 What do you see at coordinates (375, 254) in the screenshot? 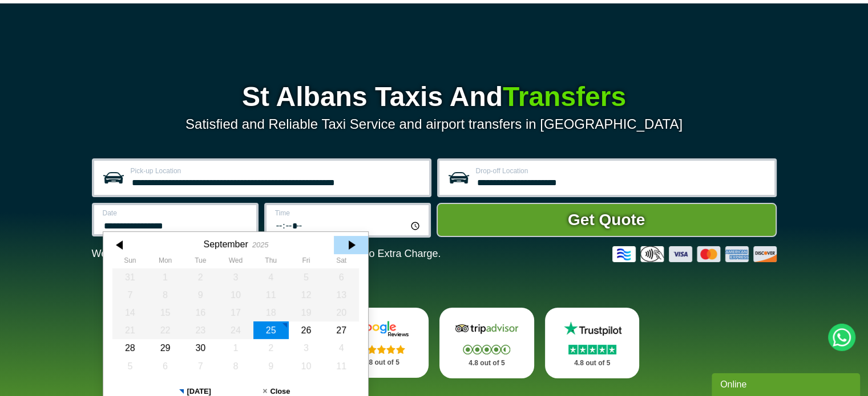
I see `span: The Car at No Extra Charge.` at bounding box center [375, 254].